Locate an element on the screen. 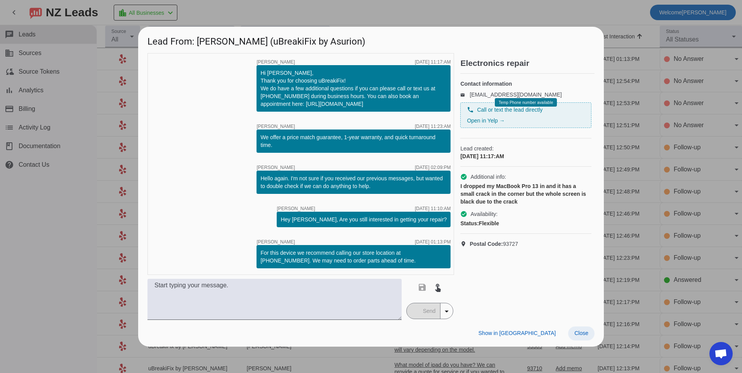 The image size is (742, 373). span: 93727 is located at coordinates (493, 244).